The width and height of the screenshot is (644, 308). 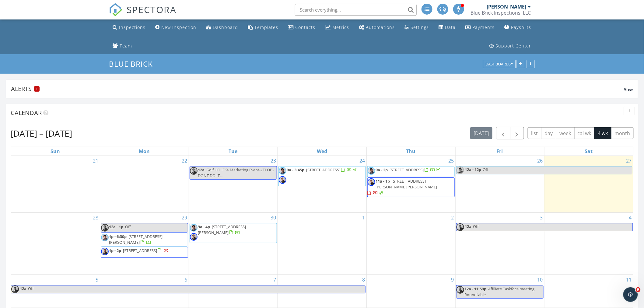 I want to click on a: Go to October 1, 2025, so click(x=364, y=218).